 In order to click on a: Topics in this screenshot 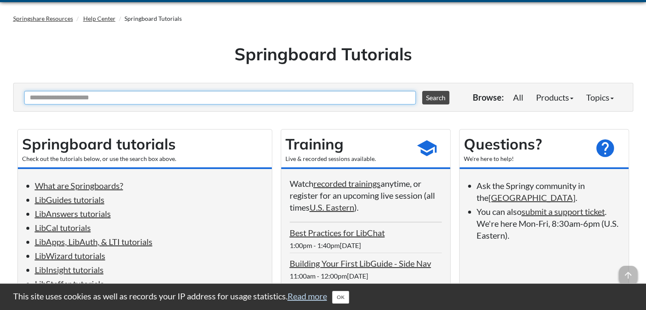, I will do `click(600, 97)`.